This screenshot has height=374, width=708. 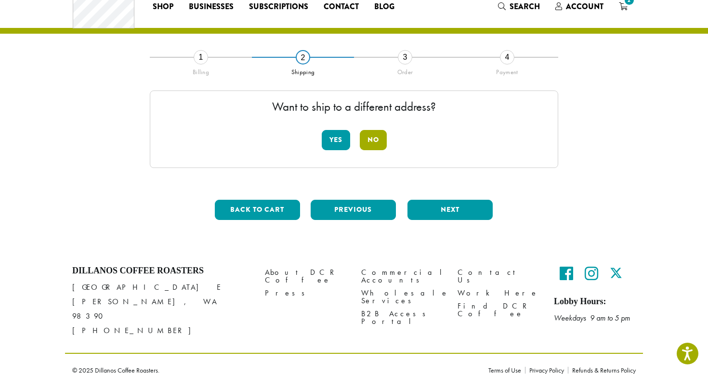 What do you see at coordinates (354, 106) in the screenshot?
I see `p: Want to ship to a different address?` at bounding box center [354, 106].